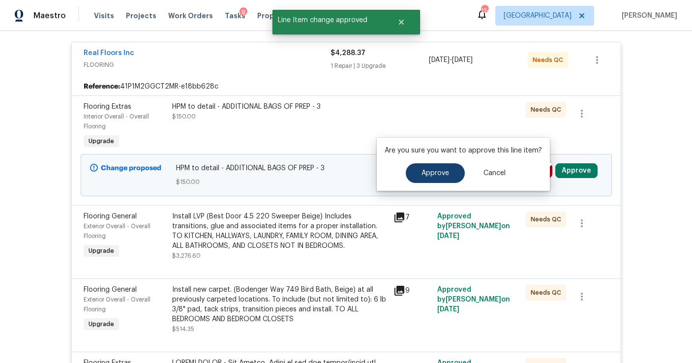 The height and width of the screenshot is (363, 692). Describe the element at coordinates (280, 107) in the screenshot. I see `div: HPM to detail - ADDITIONAL BAGS OF PREP - 3` at that location.